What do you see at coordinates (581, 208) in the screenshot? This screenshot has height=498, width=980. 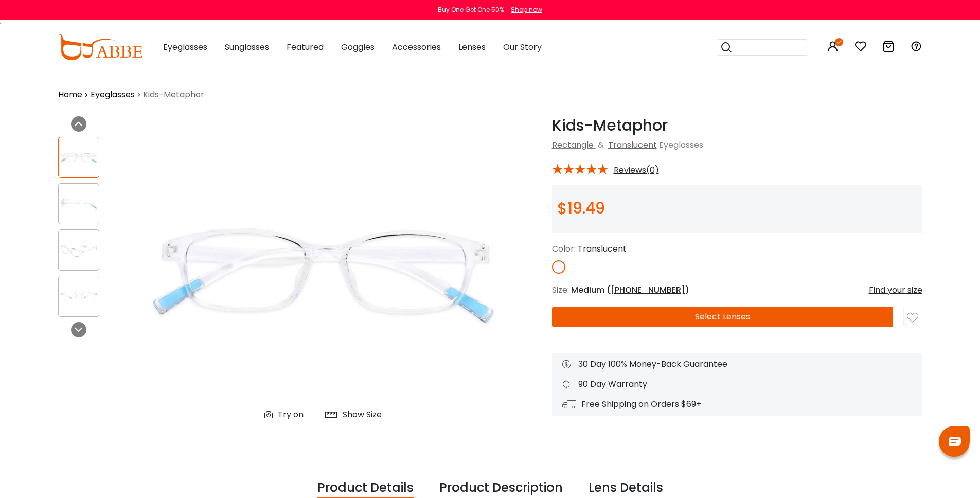 I see `span: $19.49` at bounding box center [581, 208].